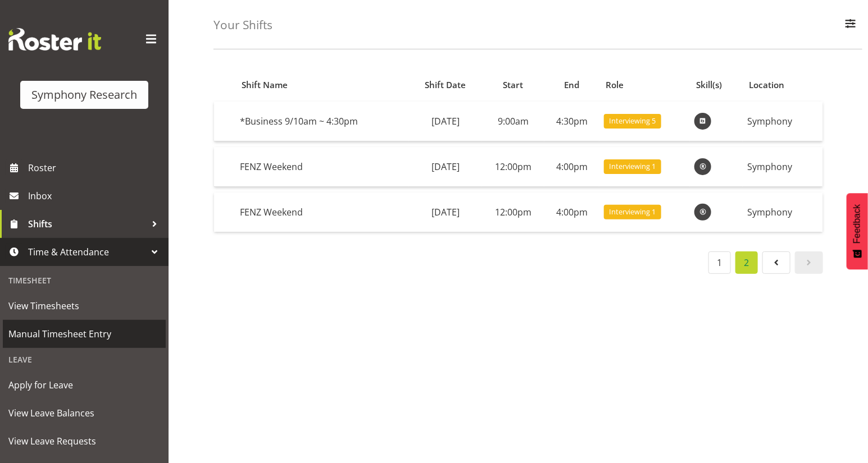  What do you see at coordinates (857, 231) in the screenshot?
I see `button: Feedback - Show survey` at bounding box center [857, 231].